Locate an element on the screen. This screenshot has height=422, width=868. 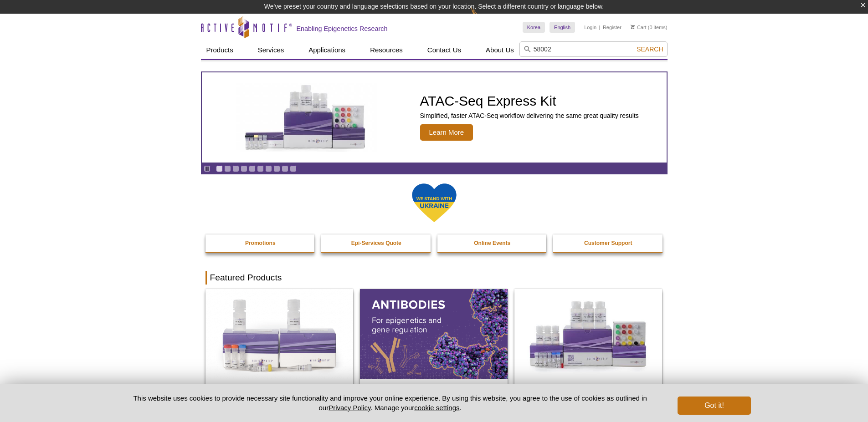
a: Cart is located at coordinates (638, 28).